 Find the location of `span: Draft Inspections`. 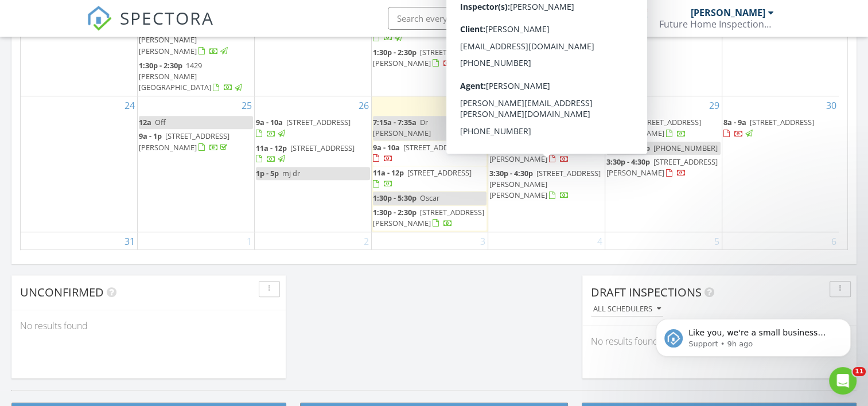

span: Draft Inspections is located at coordinates (646, 292).